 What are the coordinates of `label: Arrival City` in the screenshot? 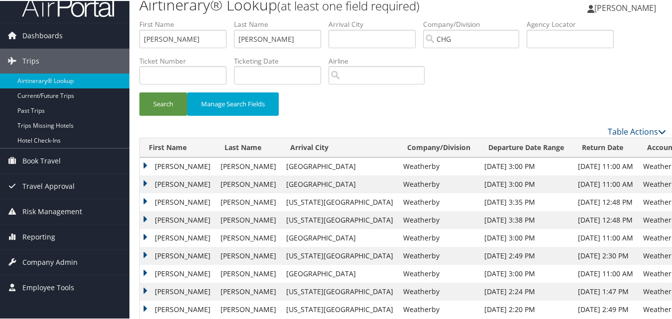 It's located at (376, 23).